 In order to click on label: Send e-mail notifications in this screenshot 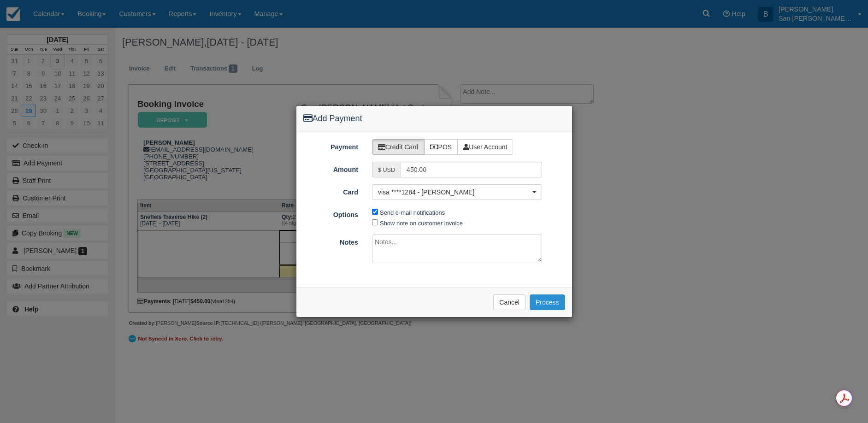, I will do `click(412, 212)`.